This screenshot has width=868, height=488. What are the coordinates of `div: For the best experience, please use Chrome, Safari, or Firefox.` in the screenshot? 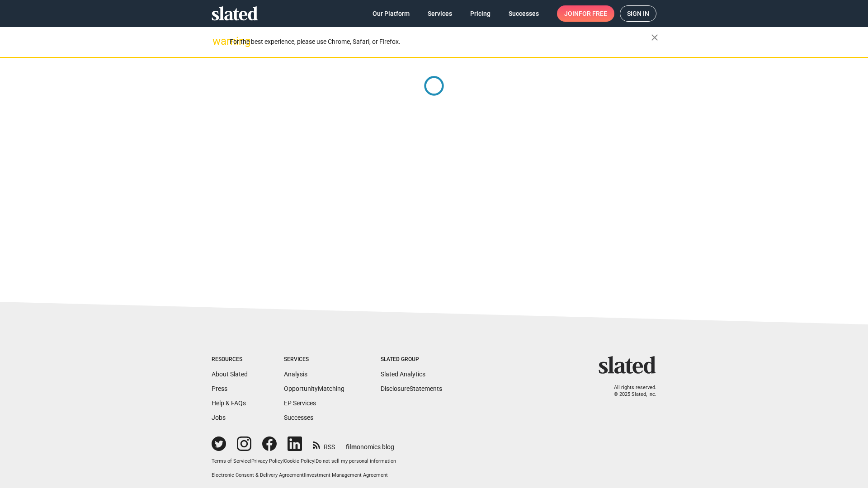 It's located at (441, 42).